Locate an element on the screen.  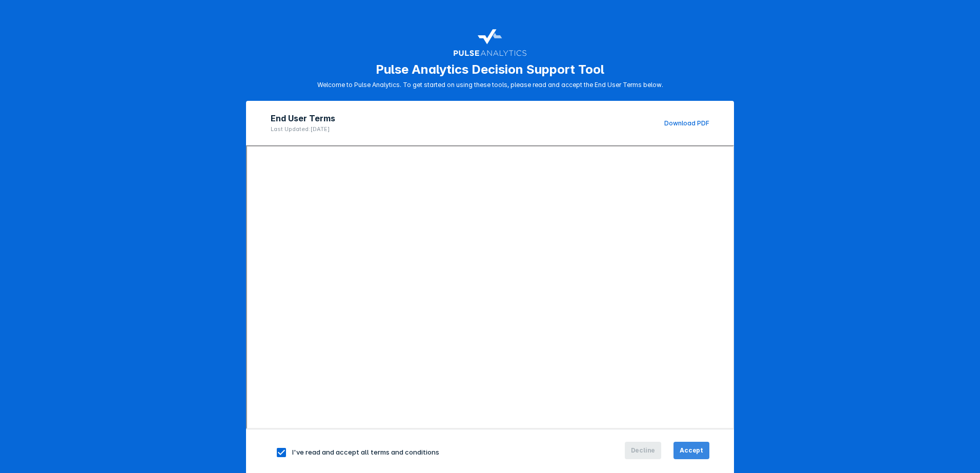
h2: End User Terms is located at coordinates (302, 118).